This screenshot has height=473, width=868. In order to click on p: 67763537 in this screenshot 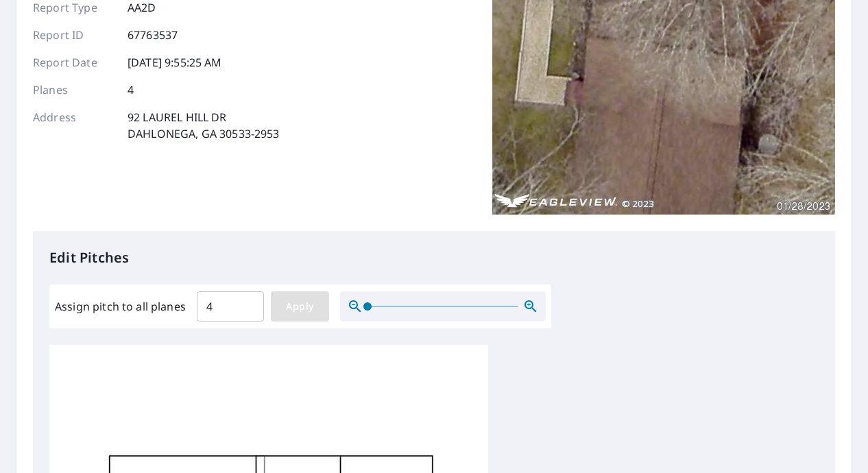, I will do `click(152, 35)`.